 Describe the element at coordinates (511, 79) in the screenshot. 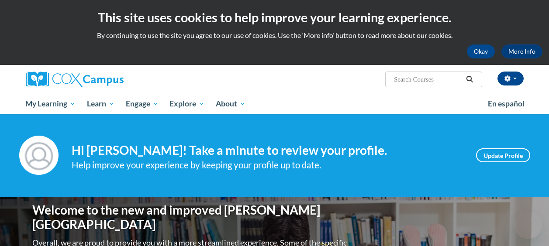

I see `button: Account Settings` at that location.